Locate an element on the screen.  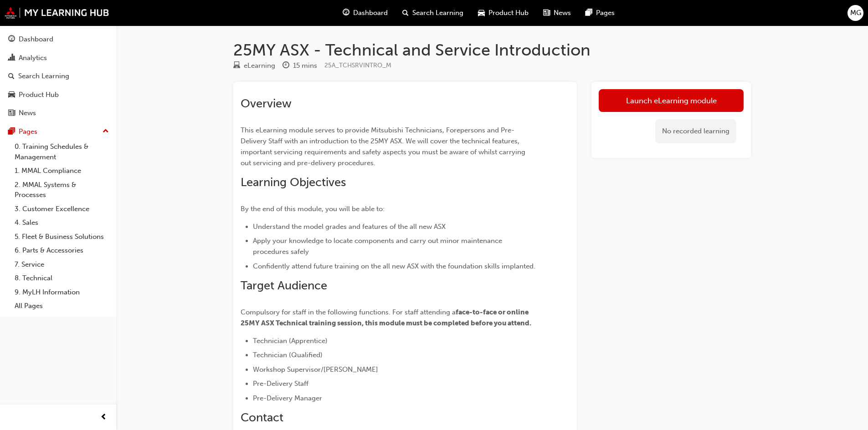
a: News is located at coordinates (58, 113).